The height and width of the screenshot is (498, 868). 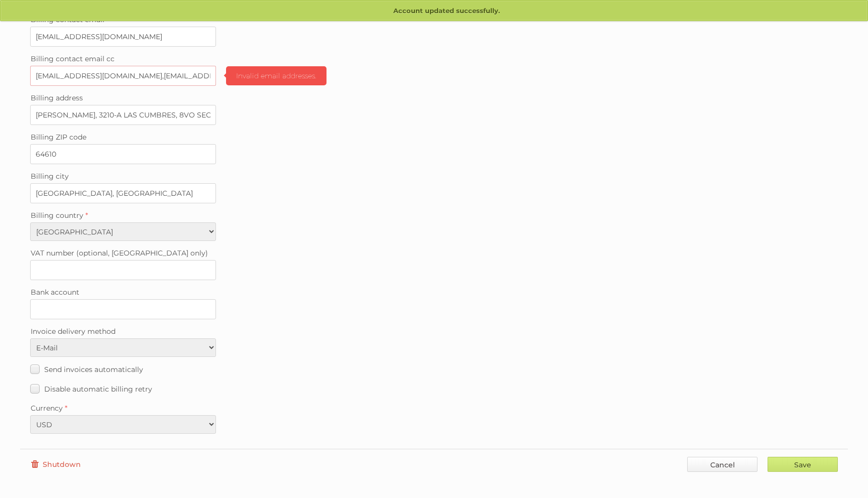 What do you see at coordinates (58, 137) in the screenshot?
I see `span: Billing ZIP code` at bounding box center [58, 137].